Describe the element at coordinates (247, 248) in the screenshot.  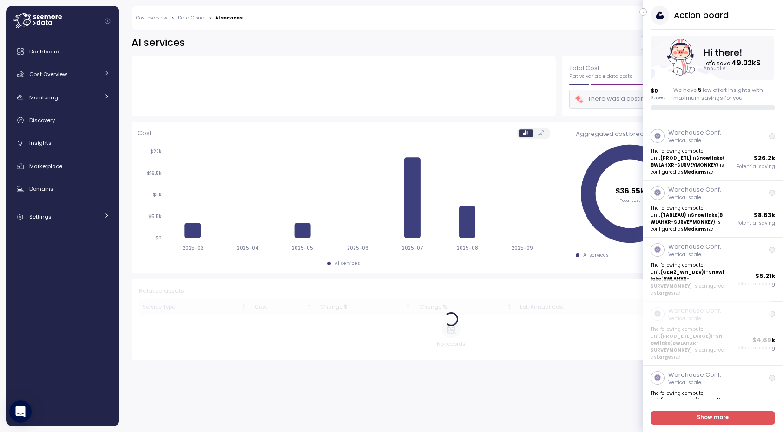
I see `tspan: 2025-04` at that location.